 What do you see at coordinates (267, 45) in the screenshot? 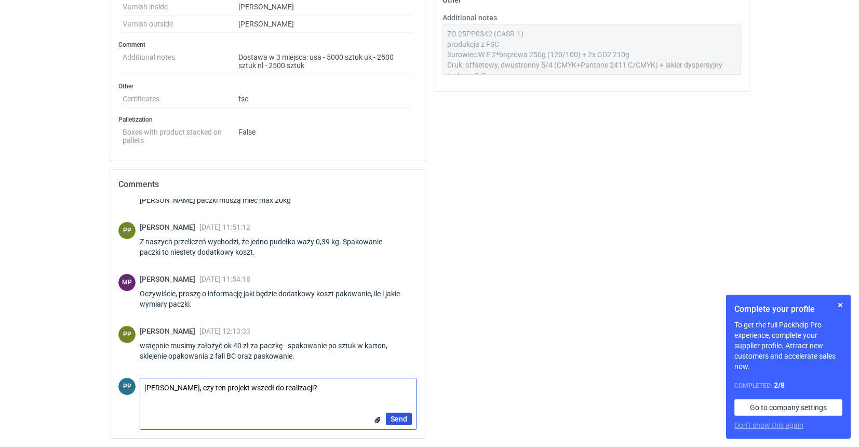
I see `h3: Comment` at bounding box center [267, 45].